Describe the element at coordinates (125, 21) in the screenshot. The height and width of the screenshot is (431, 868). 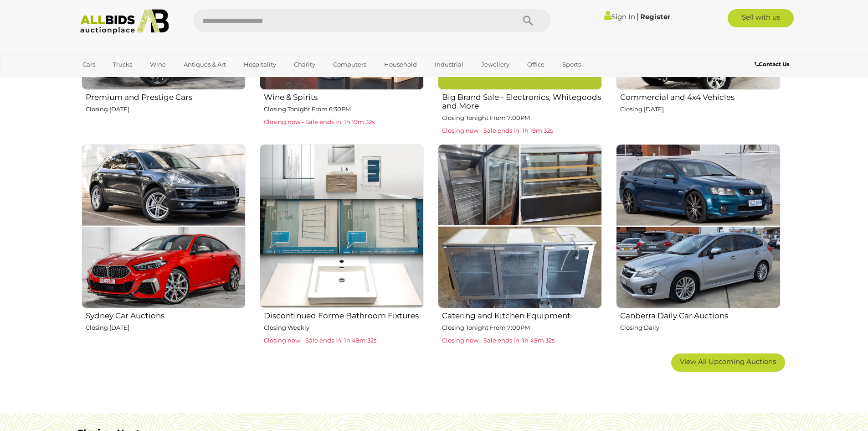
I see `img: Allbids.com.au` at that location.